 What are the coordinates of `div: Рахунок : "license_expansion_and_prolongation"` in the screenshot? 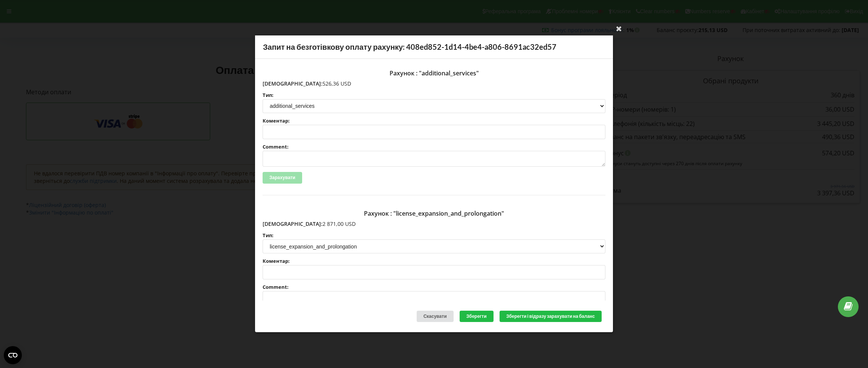 It's located at (434, 214).